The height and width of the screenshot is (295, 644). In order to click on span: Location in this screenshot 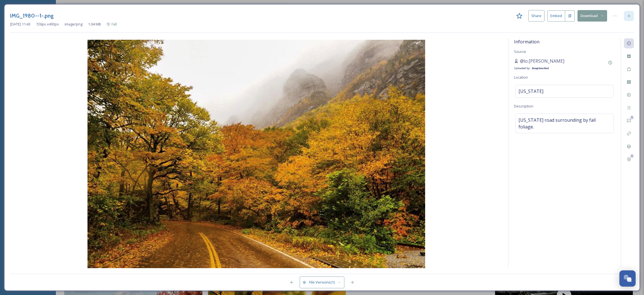, I will do `click(521, 77)`.